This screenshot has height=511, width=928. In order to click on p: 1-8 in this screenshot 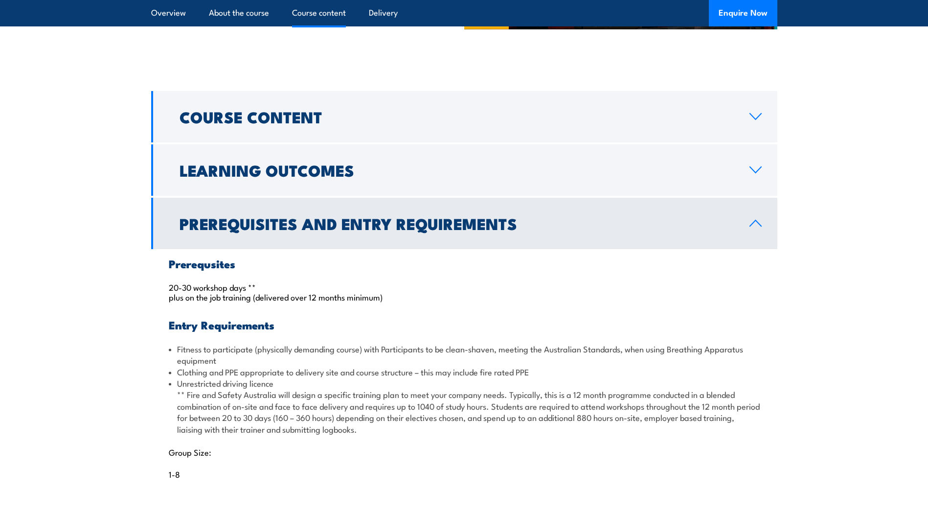, I will do `click(464, 474)`.